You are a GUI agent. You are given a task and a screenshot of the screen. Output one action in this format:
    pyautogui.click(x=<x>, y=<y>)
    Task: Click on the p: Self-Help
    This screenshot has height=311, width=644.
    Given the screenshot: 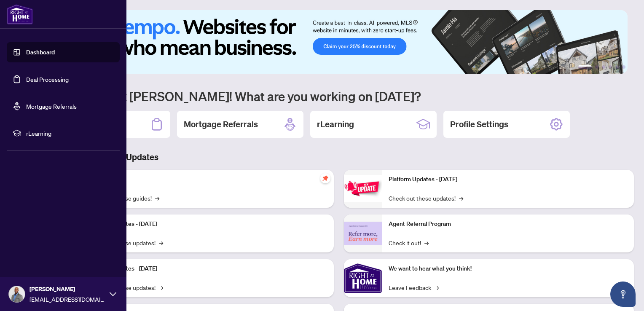 What is the action you would take?
    pyautogui.click(x=208, y=180)
    